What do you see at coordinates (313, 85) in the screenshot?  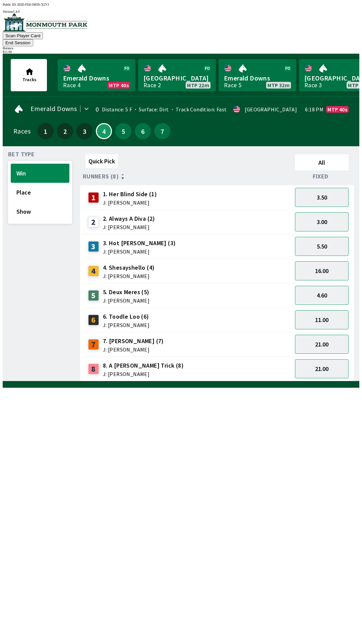 I see `div: Race 3` at bounding box center [313, 85].